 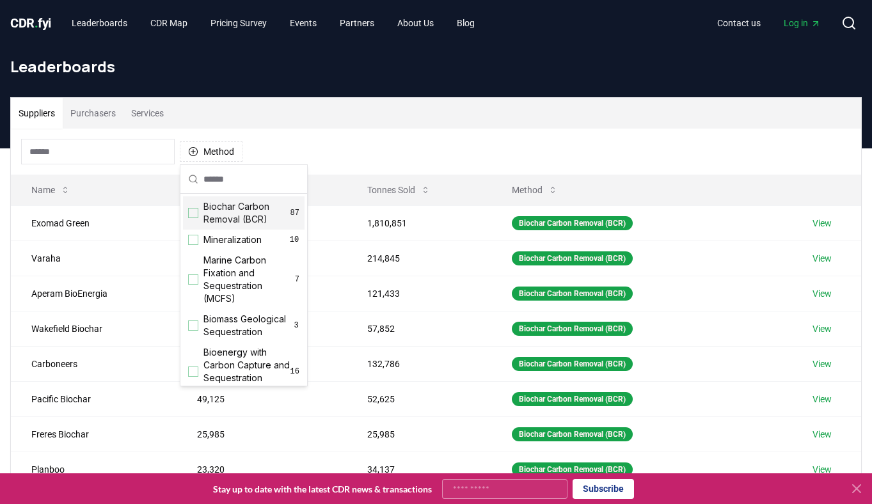 What do you see at coordinates (294, 240) in the screenshot?
I see `span: 10` at bounding box center [294, 240].